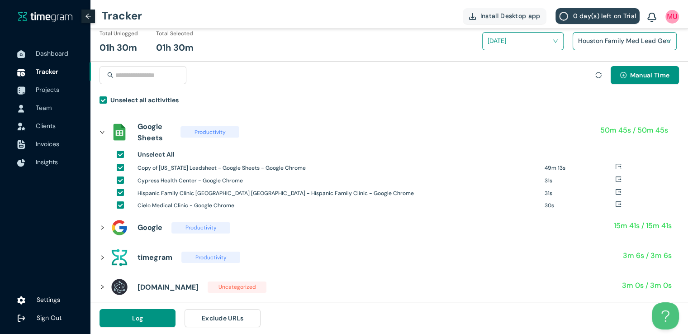 This screenshot has width=688, height=334. Describe the element at coordinates (21, 163) in the screenshot. I see `img: InsightsIcon` at that location.